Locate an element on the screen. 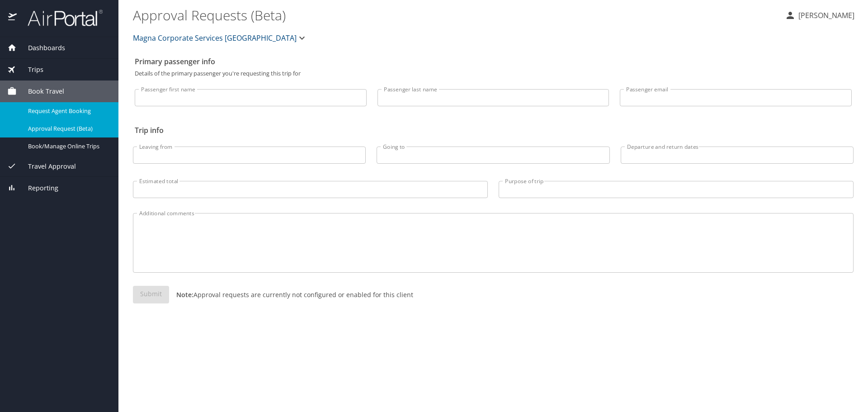  h2: Primary passenger info is located at coordinates (493, 62).